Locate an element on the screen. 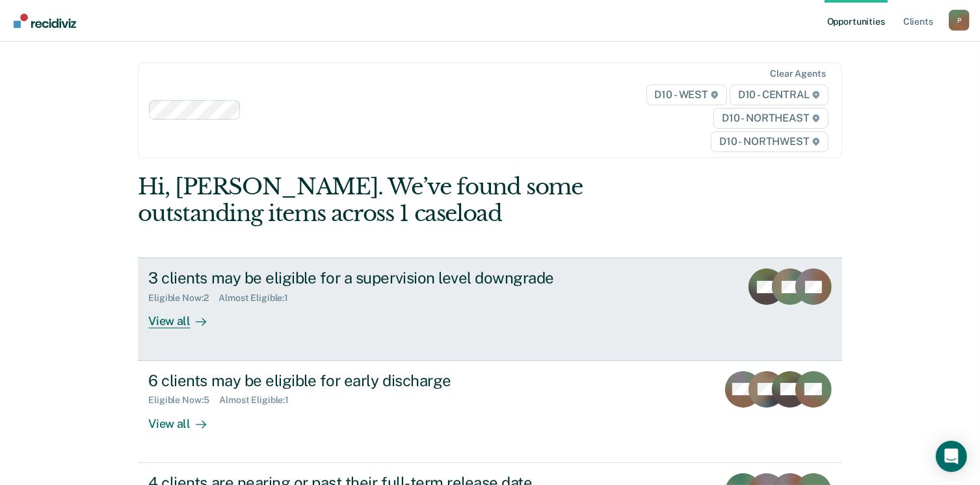  button: Profile dropdown button is located at coordinates (959, 20).